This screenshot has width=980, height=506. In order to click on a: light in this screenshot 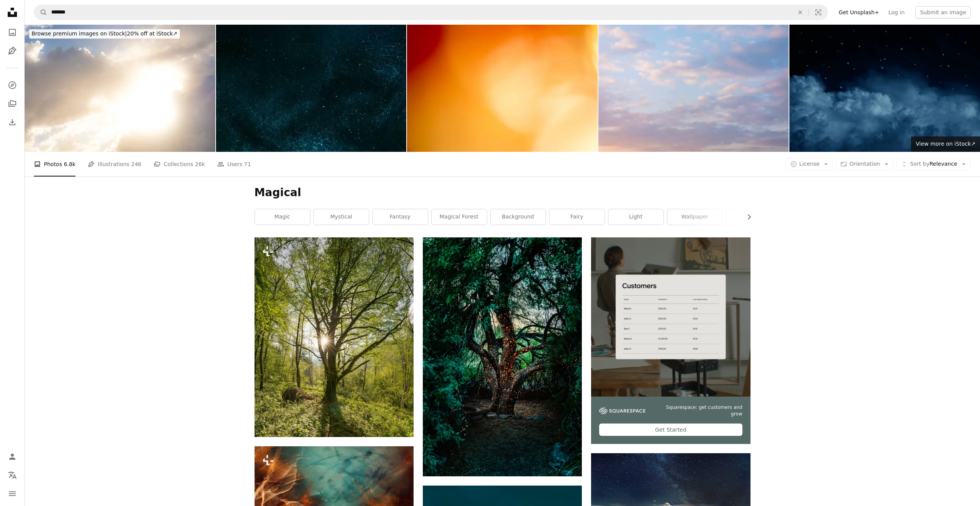, I will do `click(635, 217)`.